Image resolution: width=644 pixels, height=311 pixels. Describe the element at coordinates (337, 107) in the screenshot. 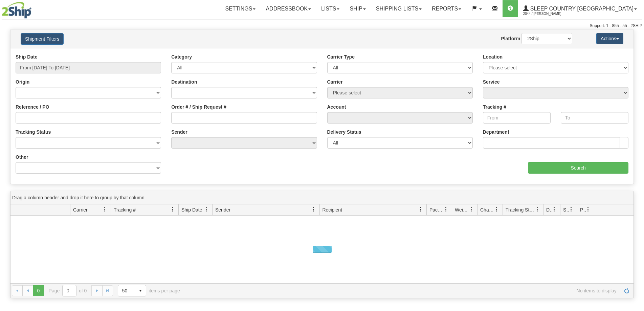

I see `label: Account` at that location.